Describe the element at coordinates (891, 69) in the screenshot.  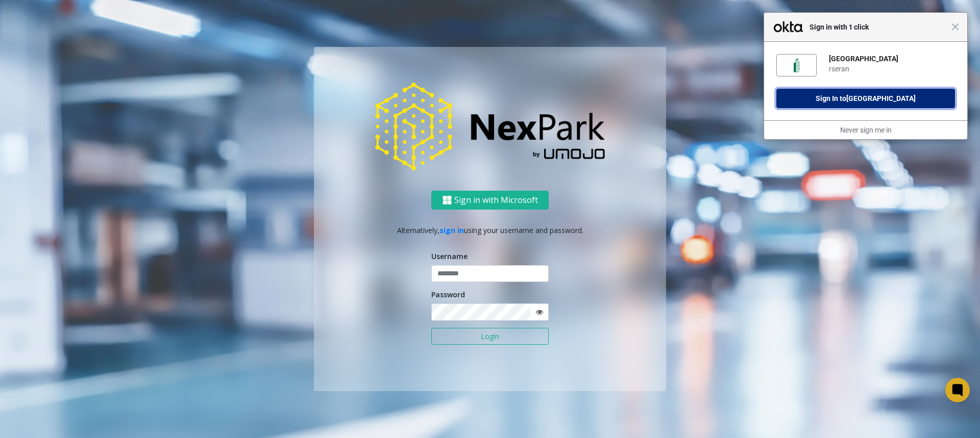
I see `div: rseran` at that location.